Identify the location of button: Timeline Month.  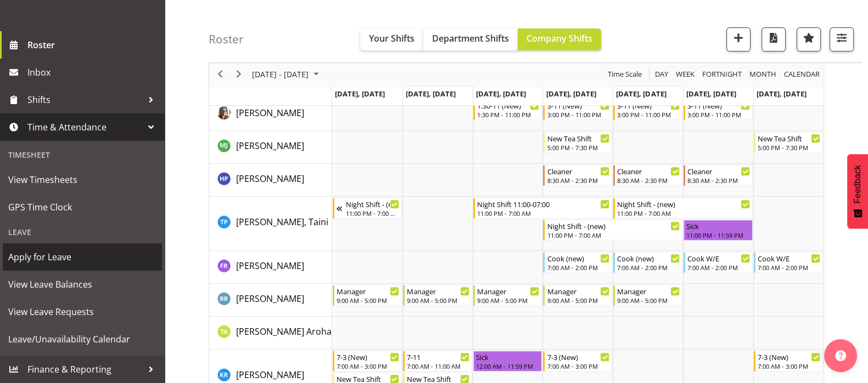
(763, 75).